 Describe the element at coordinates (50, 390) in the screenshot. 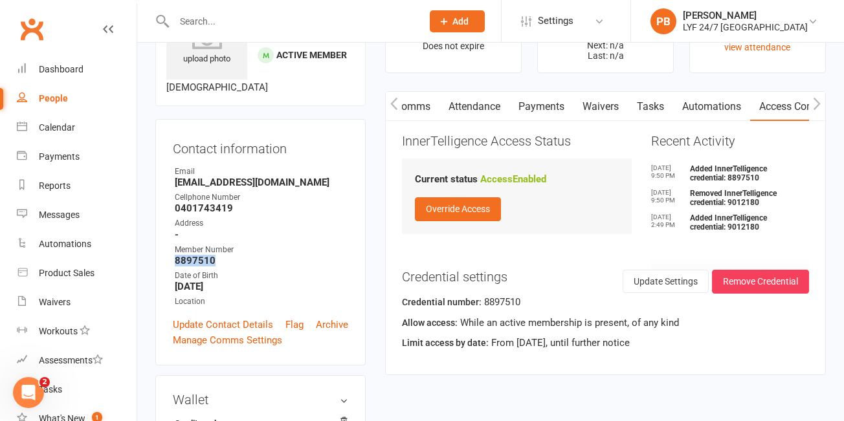

I see `div: Tasks` at that location.